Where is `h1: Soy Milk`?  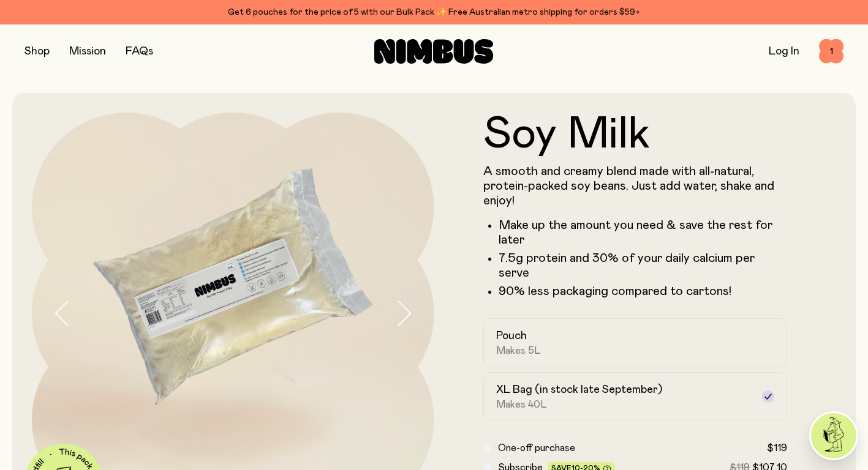 h1: Soy Milk is located at coordinates (635, 135).